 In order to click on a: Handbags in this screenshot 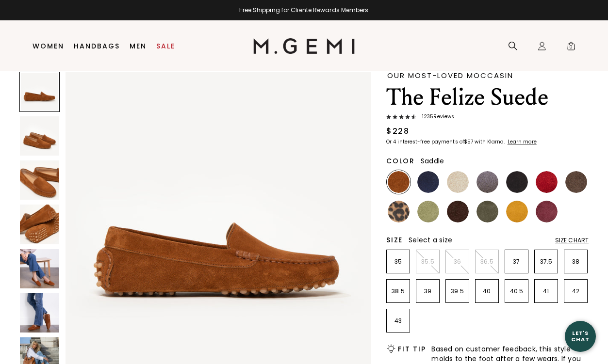, I will do `click(97, 46)`.